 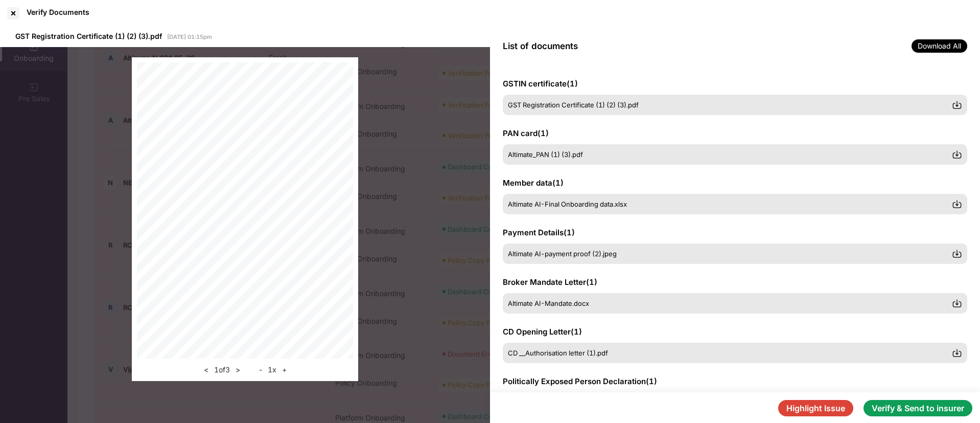 I want to click on button: Verify & Send to insurer, so click(x=917, y=408).